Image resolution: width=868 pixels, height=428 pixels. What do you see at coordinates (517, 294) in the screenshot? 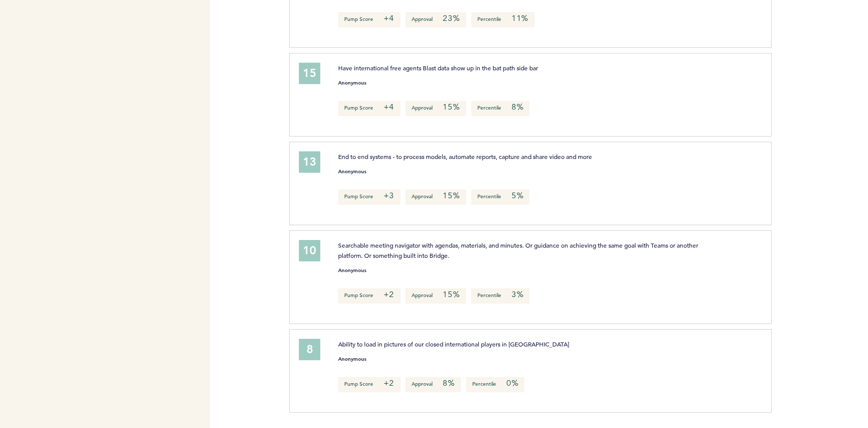
I see `em: 3%` at bounding box center [517, 294].